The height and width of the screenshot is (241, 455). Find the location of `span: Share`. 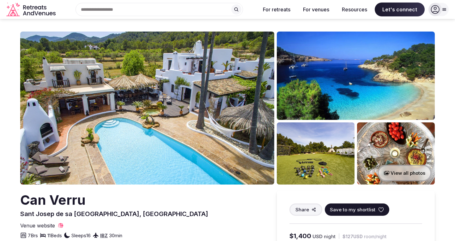

span: Share is located at coordinates (302, 210).